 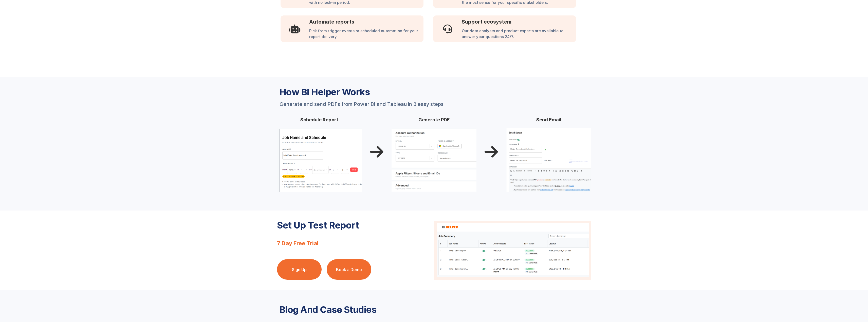 I want to click on h3: Support ecosystem, so click(x=519, y=22).